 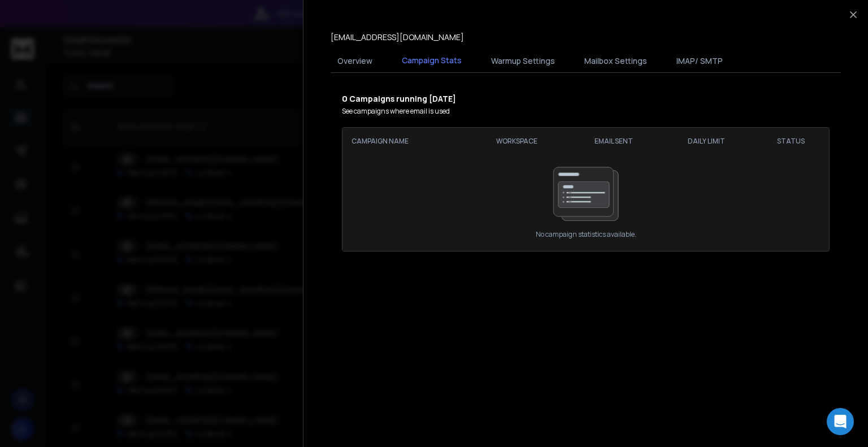 I want to click on button: Campaign Stats, so click(x=432, y=61).